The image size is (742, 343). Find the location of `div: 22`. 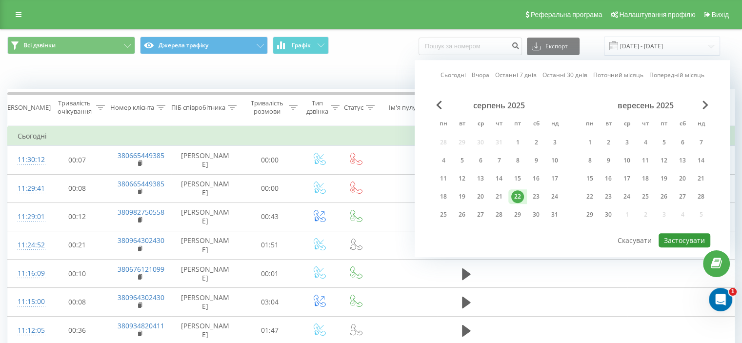

div: 22 is located at coordinates (517, 196).